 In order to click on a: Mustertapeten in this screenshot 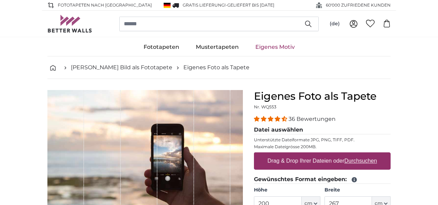, I will do `click(217, 47)`.